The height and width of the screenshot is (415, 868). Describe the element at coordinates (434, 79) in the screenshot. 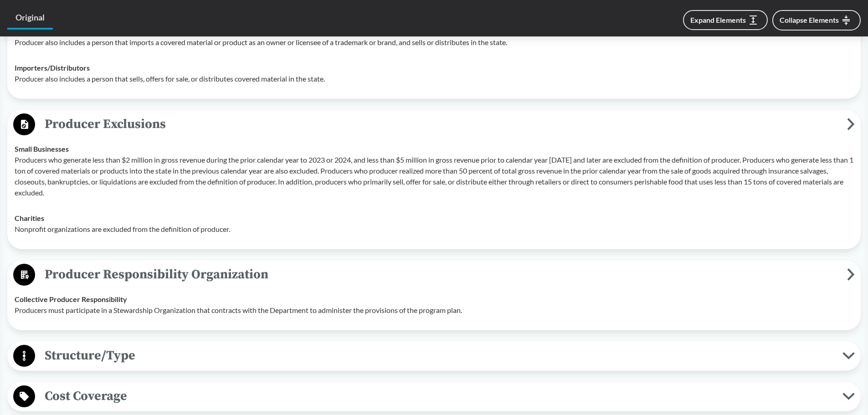

I see `p: Producer also includes a person that sells, offers for sale, or distributes covered material in t...` at that location.